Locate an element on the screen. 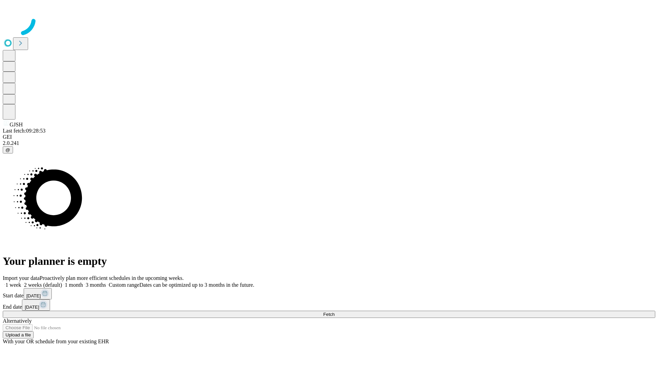 This screenshot has width=658, height=370. button: Fetch is located at coordinates (329, 314).